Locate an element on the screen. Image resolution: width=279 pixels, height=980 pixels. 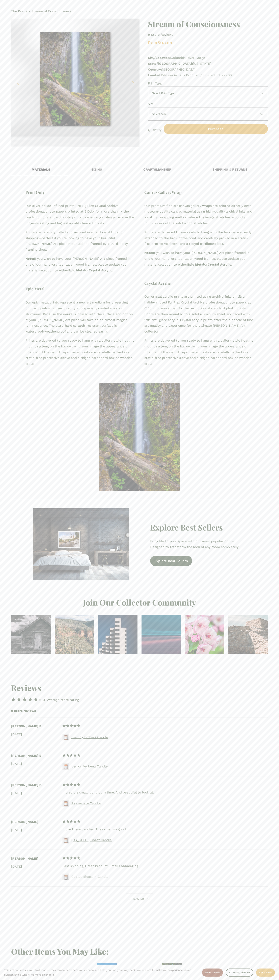
button: Gear Check! is located at coordinates (213, 973).